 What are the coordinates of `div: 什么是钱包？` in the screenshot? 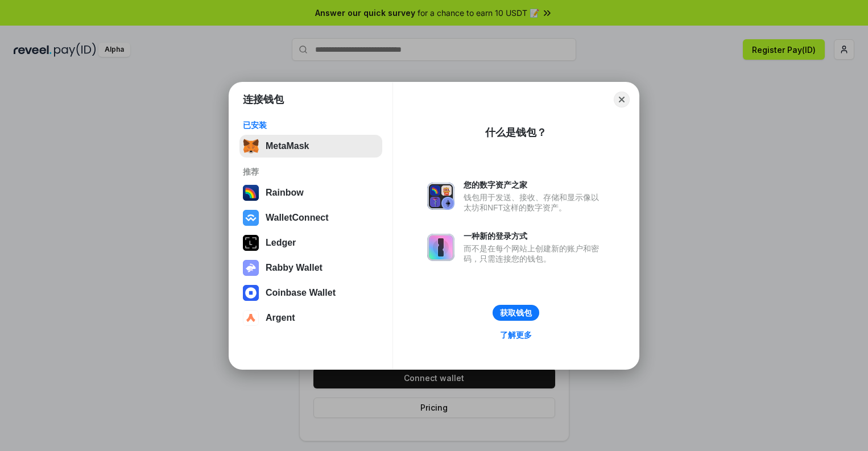 It's located at (516, 133).